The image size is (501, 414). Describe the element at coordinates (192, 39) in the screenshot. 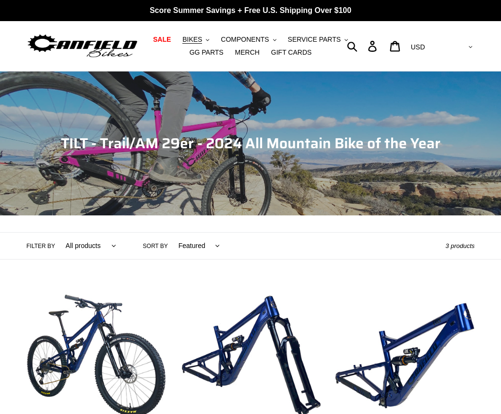

I see `span: BIKES` at that location.